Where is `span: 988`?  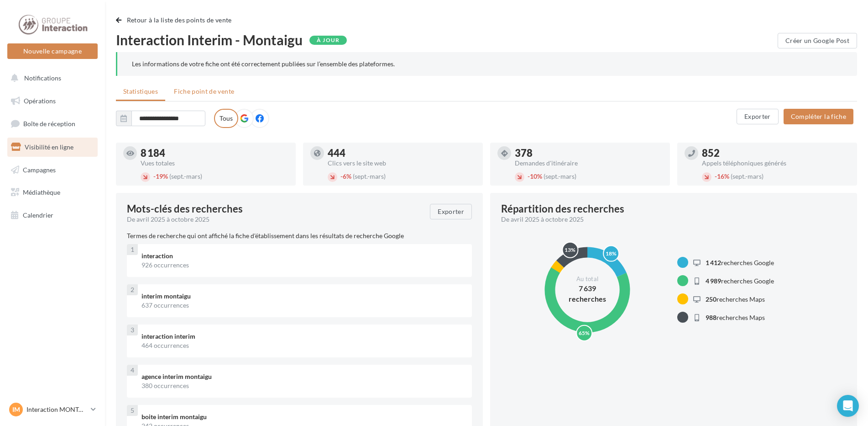
span: 988 is located at coordinates (711, 317).